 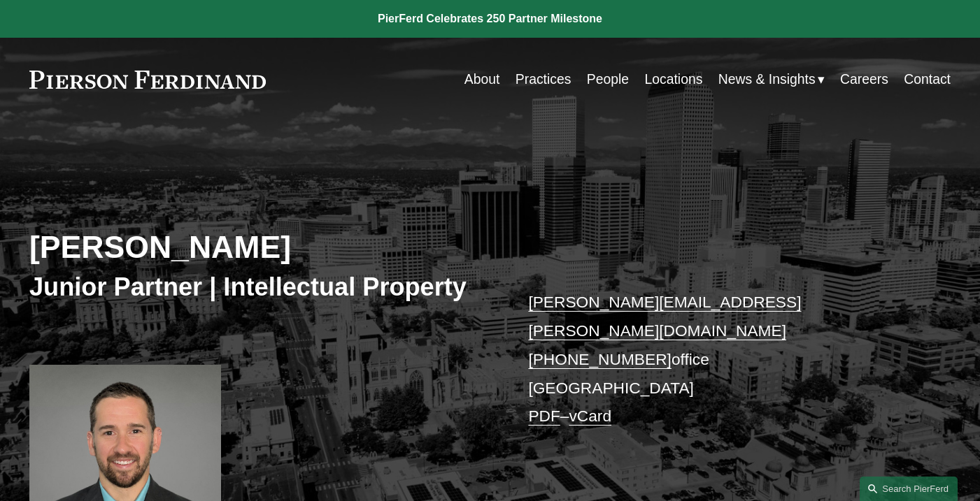 What do you see at coordinates (674, 79) in the screenshot?
I see `a: Locations` at bounding box center [674, 79].